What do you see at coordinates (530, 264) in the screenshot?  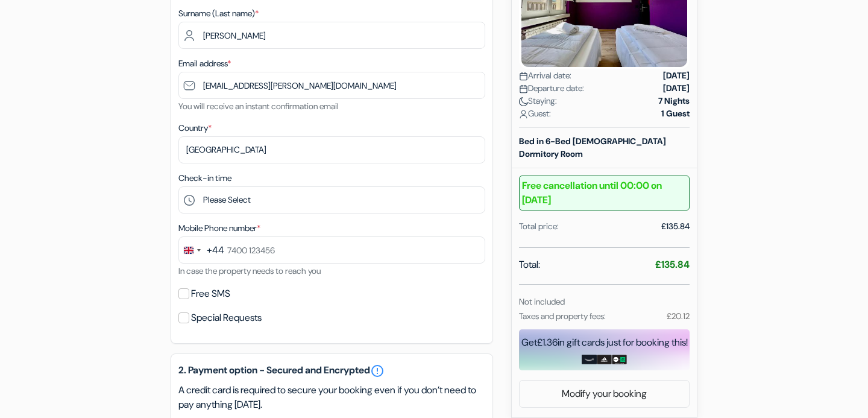 I see `span: Total:` at bounding box center [530, 264].